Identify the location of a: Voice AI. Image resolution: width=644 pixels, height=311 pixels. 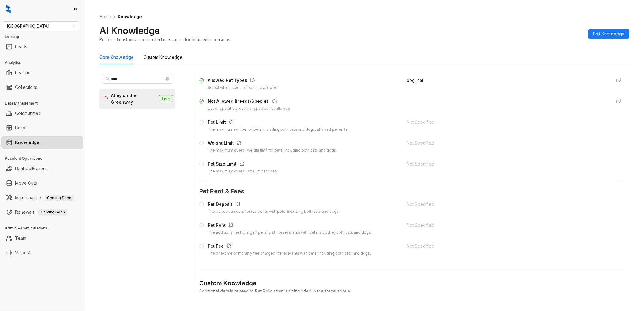
(23, 253).